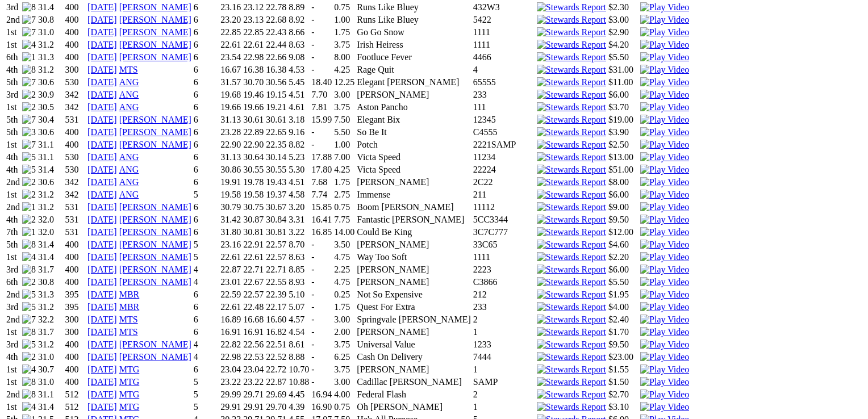  Describe the element at coordinates (128, 319) in the screenshot. I see `a: MTS` at that location.